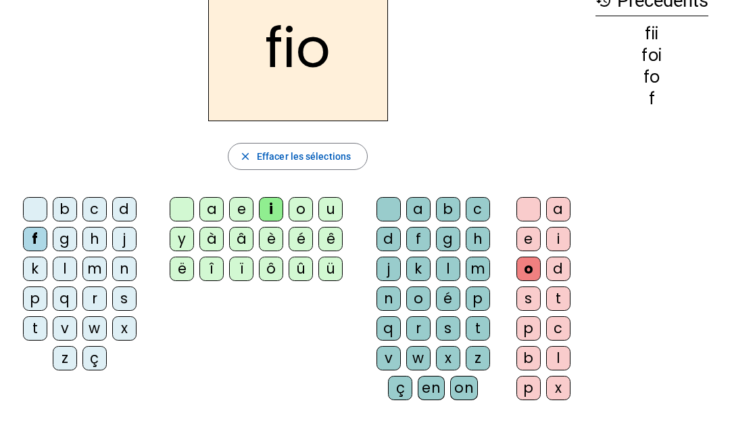 The width and height of the screenshot is (730, 430). I want to click on div: en, so click(432, 388).